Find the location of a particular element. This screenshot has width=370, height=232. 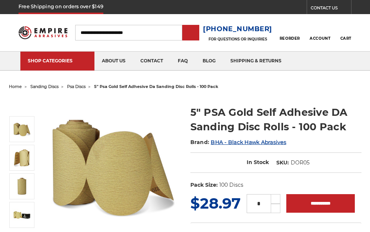

h1: 5" PSA Gold Self Adhesive DA Sanding Disc Rolls - 100 Pack is located at coordinates (276, 119).